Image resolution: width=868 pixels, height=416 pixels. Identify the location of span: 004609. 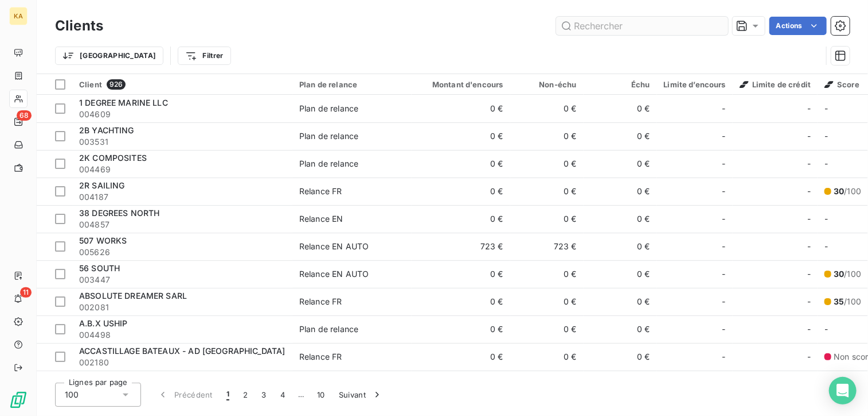
(183, 114).